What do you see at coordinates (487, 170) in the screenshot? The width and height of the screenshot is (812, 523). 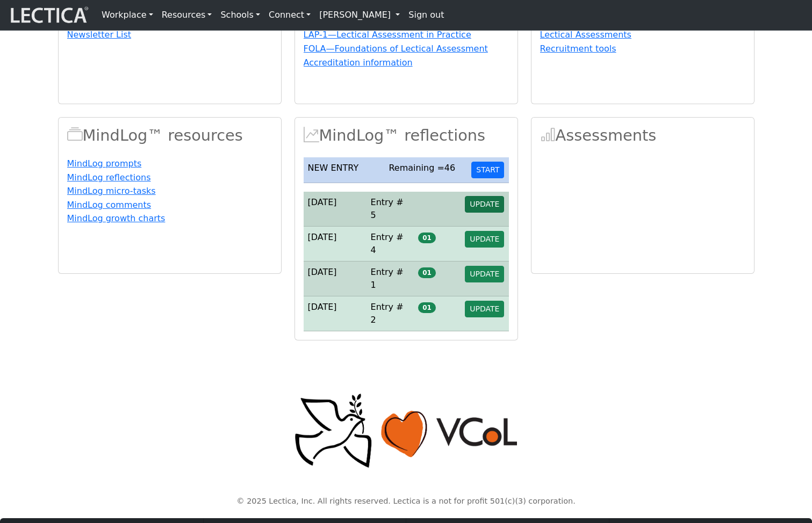 I see `button: START` at bounding box center [487, 170].